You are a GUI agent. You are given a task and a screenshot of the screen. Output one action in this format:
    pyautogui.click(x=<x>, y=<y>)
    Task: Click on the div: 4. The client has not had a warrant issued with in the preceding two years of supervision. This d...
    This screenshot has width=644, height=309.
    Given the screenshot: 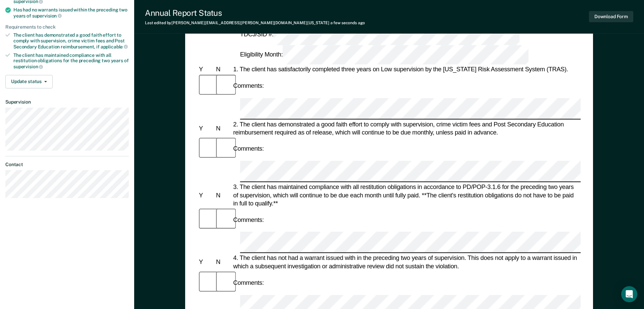 What is the action you would take?
    pyautogui.click(x=406, y=261)
    